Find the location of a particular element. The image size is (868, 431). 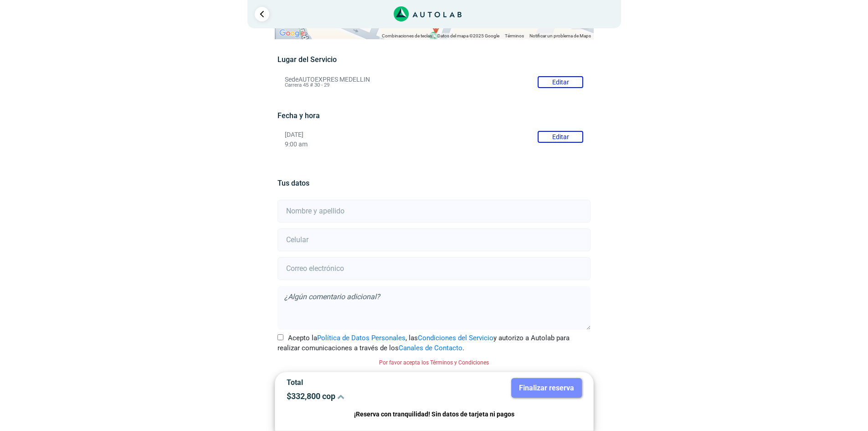

a: Política de Datos Personales is located at coordinates (361, 338).